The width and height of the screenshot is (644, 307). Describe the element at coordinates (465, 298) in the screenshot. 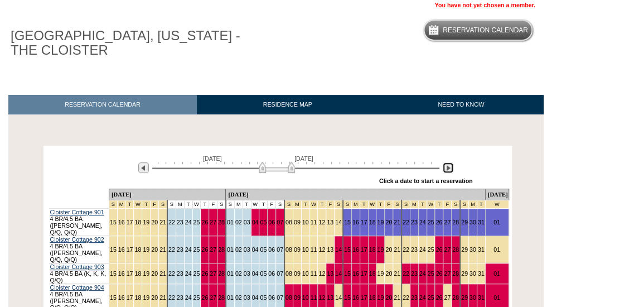

I see `a: 29` at that location.